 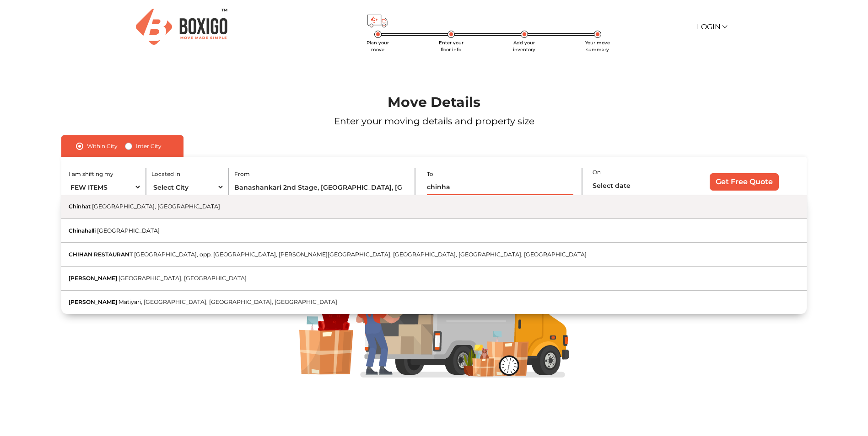 I want to click on label: I am shifting my, so click(x=91, y=174).